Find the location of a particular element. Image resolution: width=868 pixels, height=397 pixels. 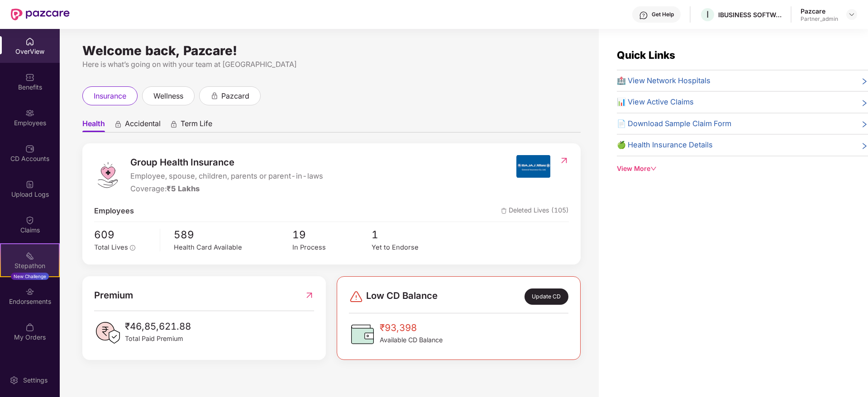

span: Total Paid Premium is located at coordinates (157, 339).